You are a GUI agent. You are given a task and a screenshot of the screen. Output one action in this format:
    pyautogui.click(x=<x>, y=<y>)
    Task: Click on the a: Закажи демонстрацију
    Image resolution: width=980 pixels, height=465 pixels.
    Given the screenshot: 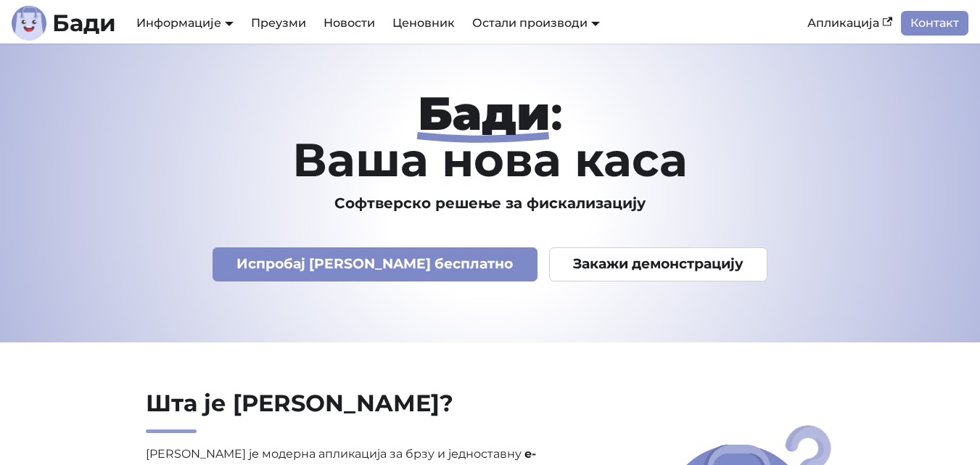 What is the action you would take?
    pyautogui.click(x=659, y=264)
    